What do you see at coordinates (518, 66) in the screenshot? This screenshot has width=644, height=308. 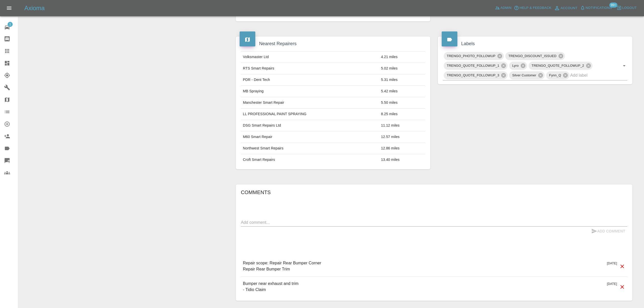 I see `div: Lyro` at bounding box center [518, 66].